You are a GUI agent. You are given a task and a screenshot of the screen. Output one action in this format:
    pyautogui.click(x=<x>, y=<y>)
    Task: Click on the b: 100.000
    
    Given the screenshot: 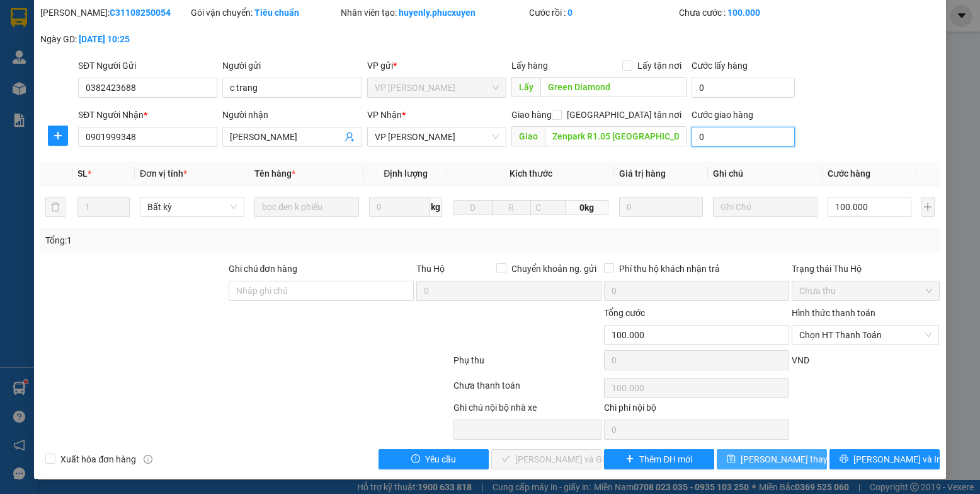 What is the action you would take?
    pyautogui.click(x=744, y=13)
    